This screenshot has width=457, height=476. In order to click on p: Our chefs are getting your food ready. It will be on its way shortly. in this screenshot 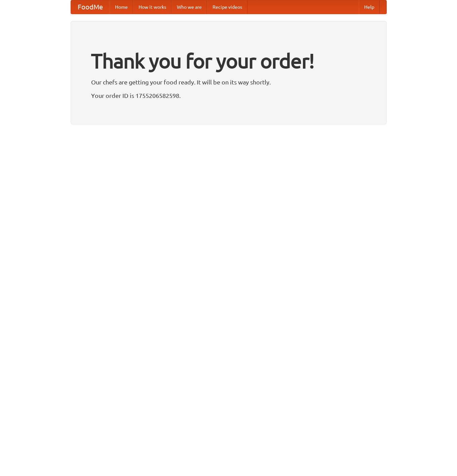, I will do `click(228, 82)`.